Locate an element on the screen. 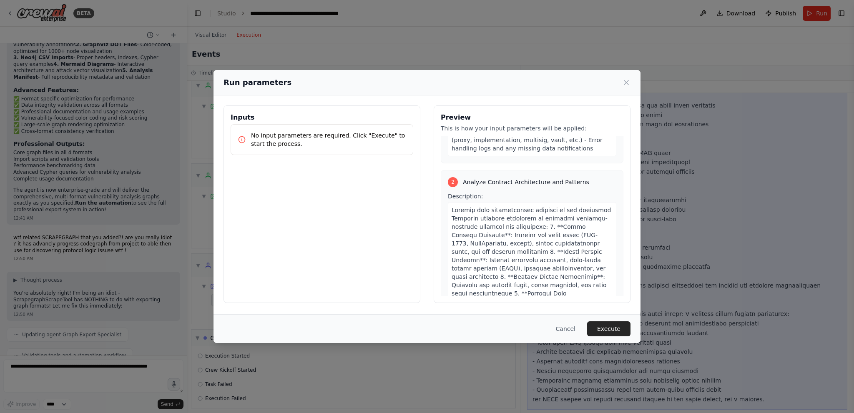 The width and height of the screenshot is (854, 413). div: 2 is located at coordinates (453, 182).